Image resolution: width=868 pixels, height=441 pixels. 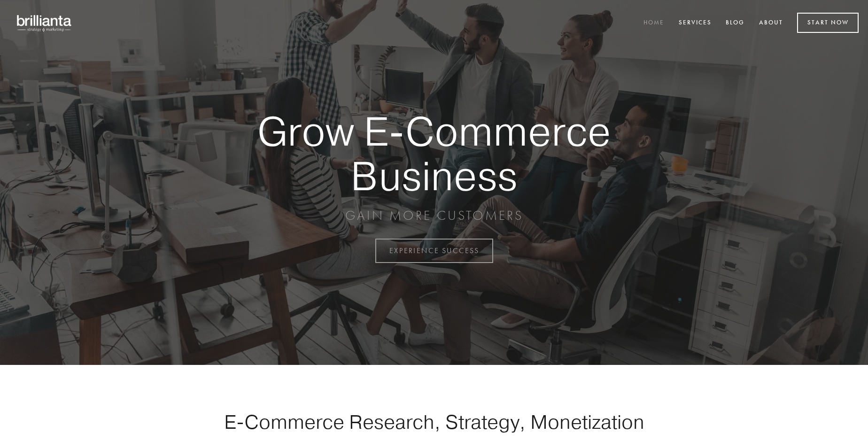 I want to click on a: Blog, so click(x=735, y=23).